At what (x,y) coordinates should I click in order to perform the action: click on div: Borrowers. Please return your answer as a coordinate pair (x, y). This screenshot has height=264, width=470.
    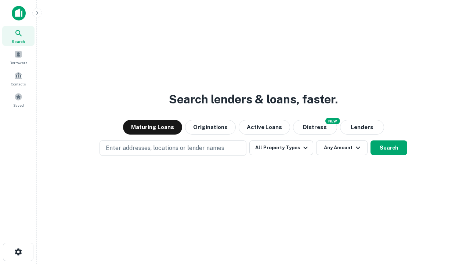
    Looking at the image, I should click on (18, 57).